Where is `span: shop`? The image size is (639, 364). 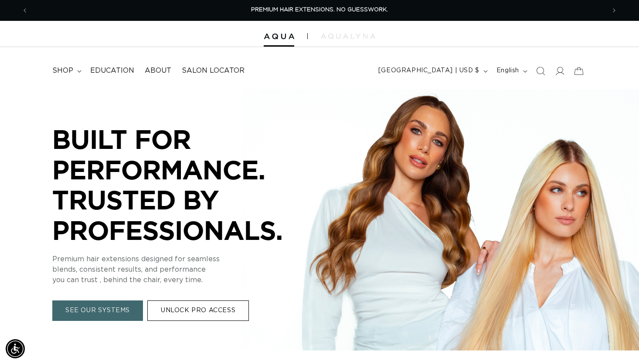
span: shop is located at coordinates (63, 70).